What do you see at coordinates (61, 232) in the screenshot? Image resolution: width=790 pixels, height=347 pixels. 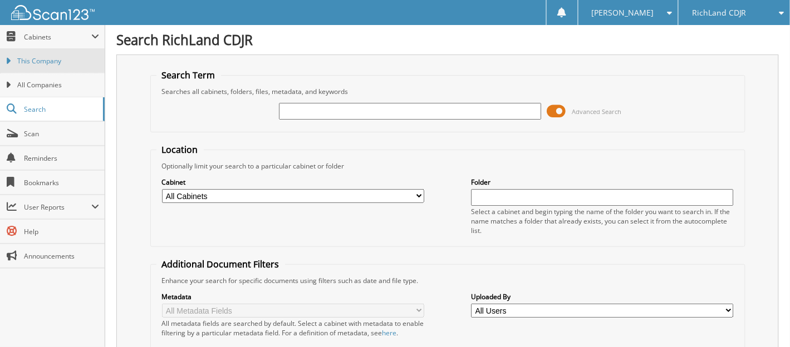 I see `span: Help` at bounding box center [61, 232].